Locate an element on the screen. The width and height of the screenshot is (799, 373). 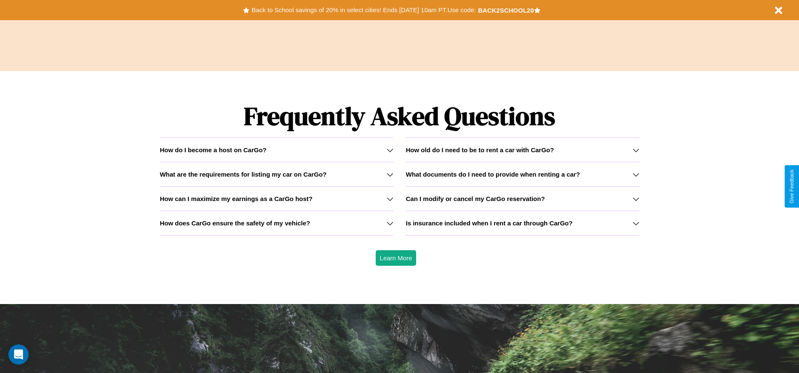
div: Open Intercom Messenger is located at coordinates (19, 355).